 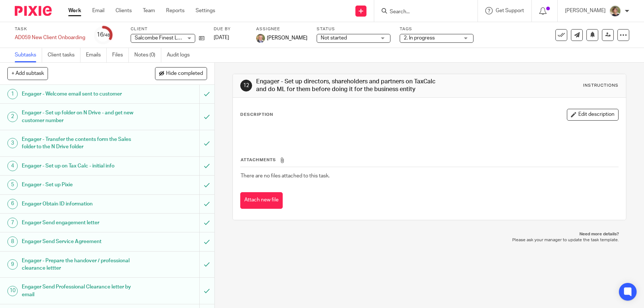 I want to click on a: Email, so click(x=98, y=11).